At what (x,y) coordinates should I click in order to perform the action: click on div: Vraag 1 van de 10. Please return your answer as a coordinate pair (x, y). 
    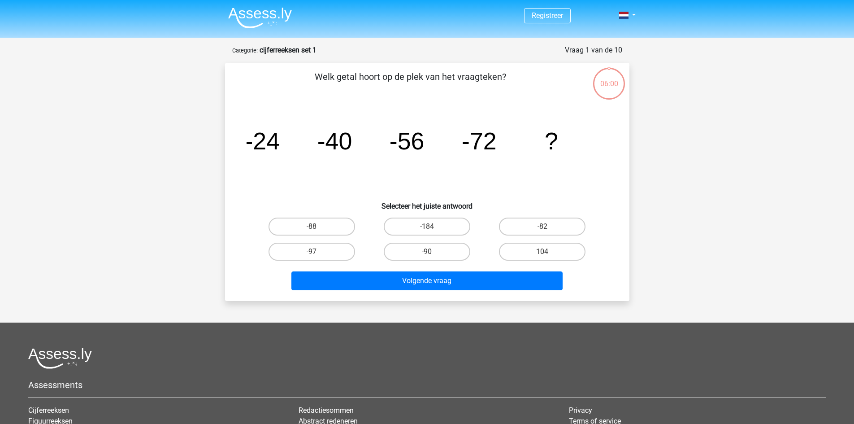
    Looking at the image, I should click on (594, 50).